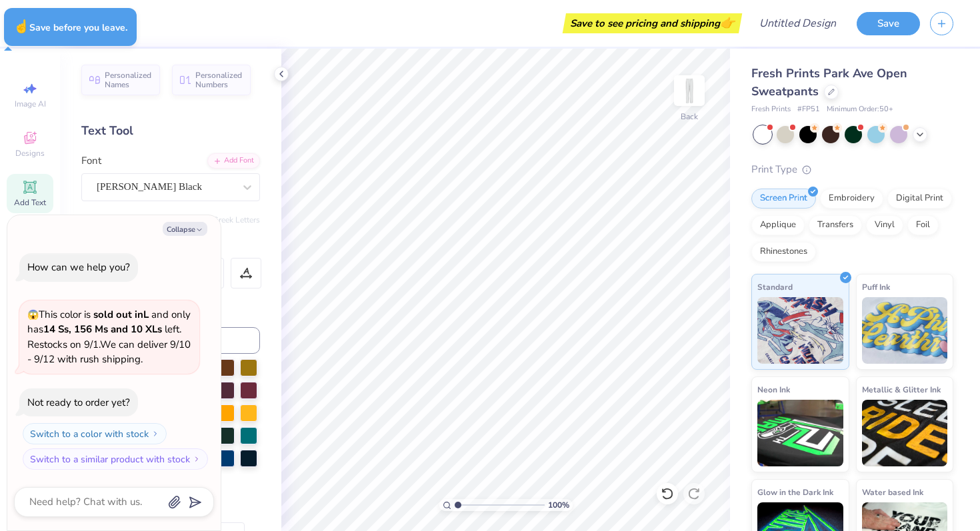 The width and height of the screenshot is (980, 531). What do you see at coordinates (558, 505) in the screenshot?
I see `span: 100 %` at bounding box center [558, 505].